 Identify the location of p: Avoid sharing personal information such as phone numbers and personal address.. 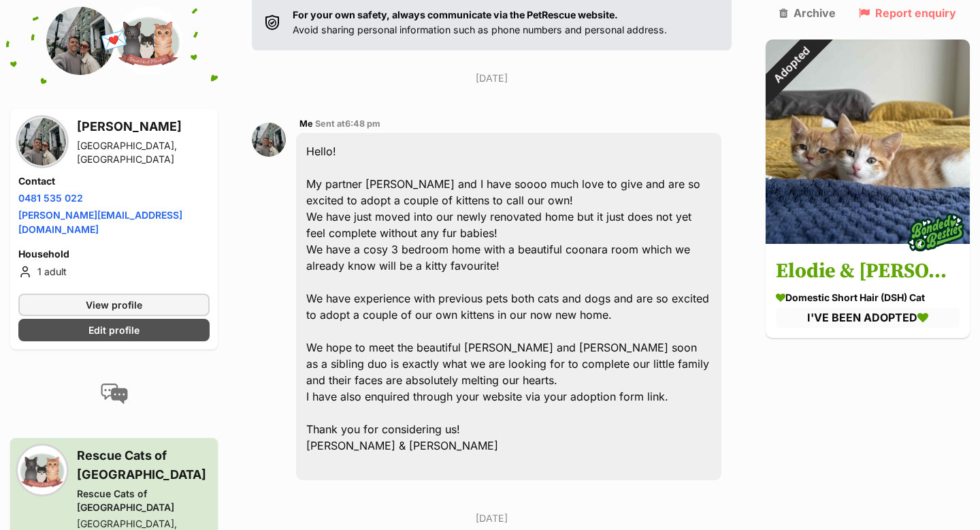
(480, 22).